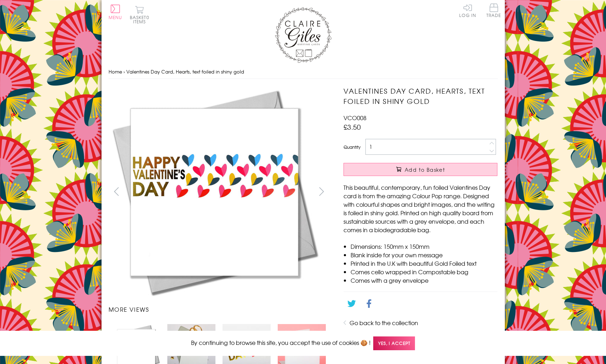 The image size is (606, 364). I want to click on button: Basket0 items, so click(139, 15).